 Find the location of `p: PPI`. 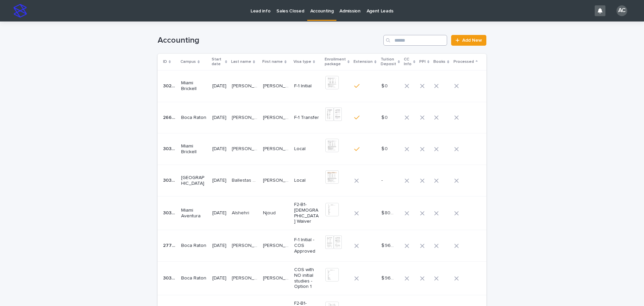

p: PPI is located at coordinates (422, 62).